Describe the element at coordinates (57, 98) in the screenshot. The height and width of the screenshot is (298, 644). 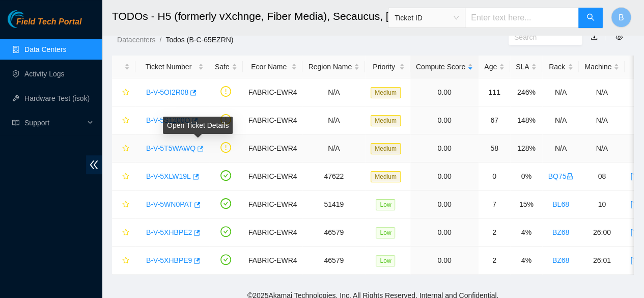
I see `a: Hardware Test (isok)` at that location.